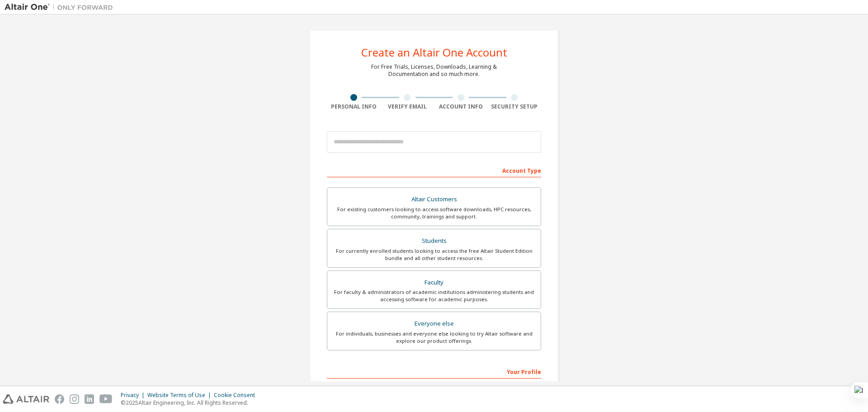  I want to click on div: Verify Email, so click(407, 107).